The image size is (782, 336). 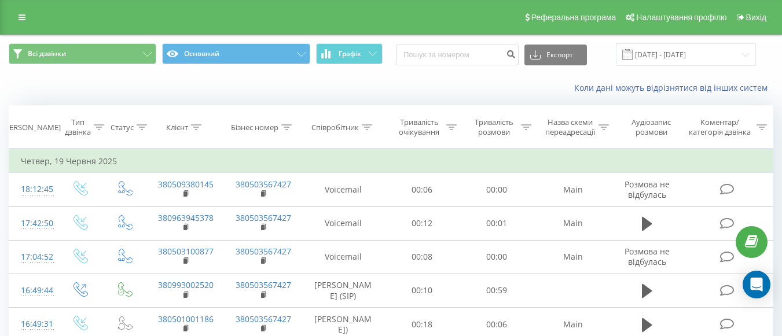 I want to click on div: Аудіозапис розмови, so click(x=651, y=127).